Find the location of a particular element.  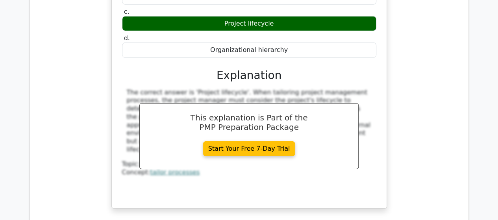

div: Organizational hierarchy is located at coordinates (249, 50).